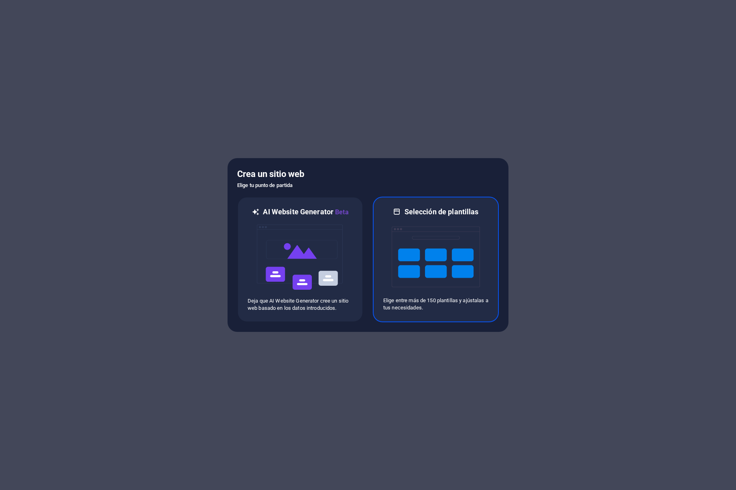  Describe the element at coordinates (300, 257) in the screenshot. I see `img: ai` at that location.